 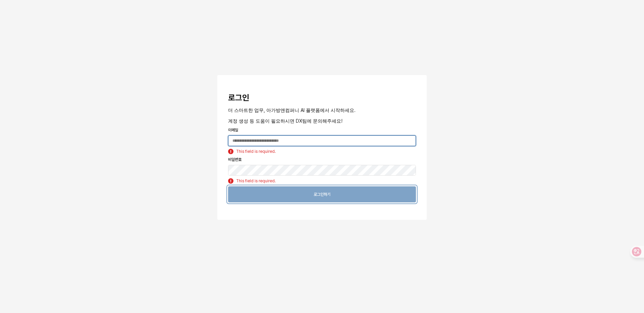 I want to click on p: 로그인하기, so click(x=322, y=194).